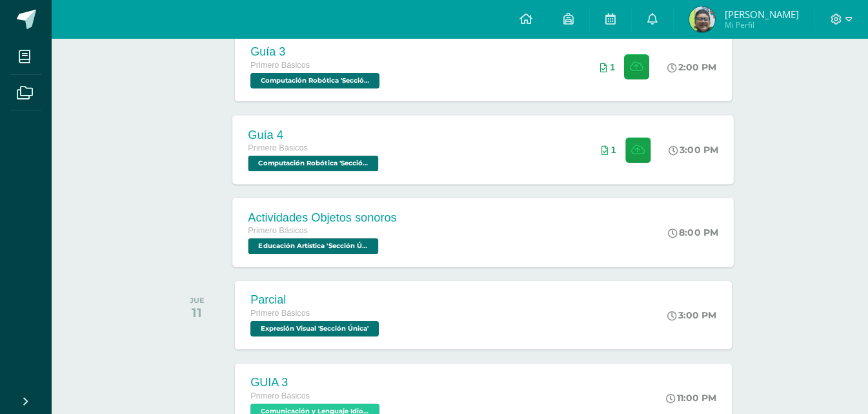 Image resolution: width=868 pixels, height=414 pixels. What do you see at coordinates (315, 134) in the screenshot?
I see `div: Guía 4` at bounding box center [315, 134].